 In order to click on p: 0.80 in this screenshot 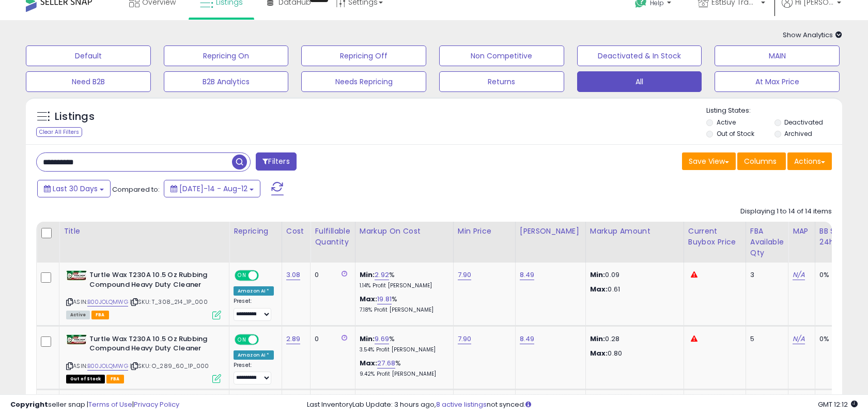, I will do `click(633, 353)`.